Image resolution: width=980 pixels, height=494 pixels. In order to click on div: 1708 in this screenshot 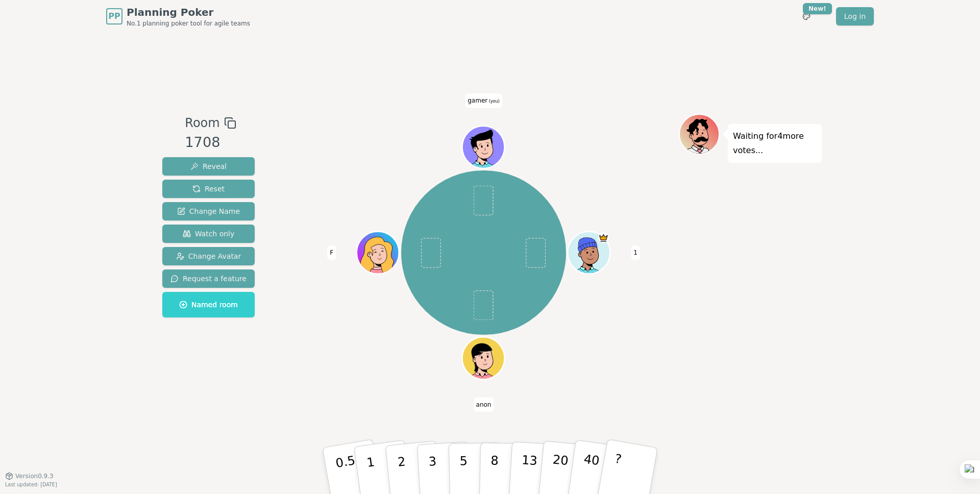, I will do `click(210, 142)`.